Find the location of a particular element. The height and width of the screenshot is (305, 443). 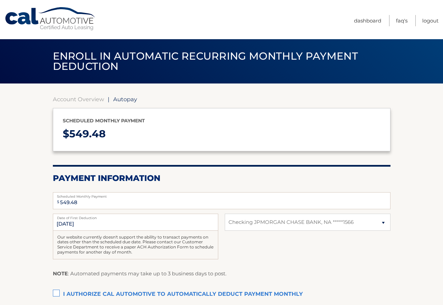

p: : Automated payments may take up to 3 business days to post. is located at coordinates (139, 274).